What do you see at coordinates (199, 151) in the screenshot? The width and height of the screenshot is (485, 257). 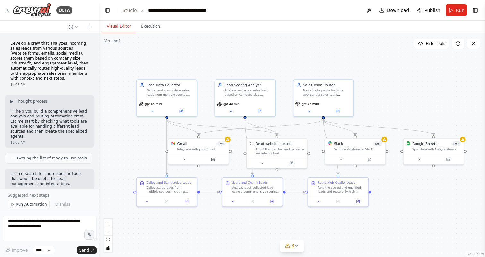 I see `div: GmailGmail3of9Integrate with your Gmail` at bounding box center [199, 151].